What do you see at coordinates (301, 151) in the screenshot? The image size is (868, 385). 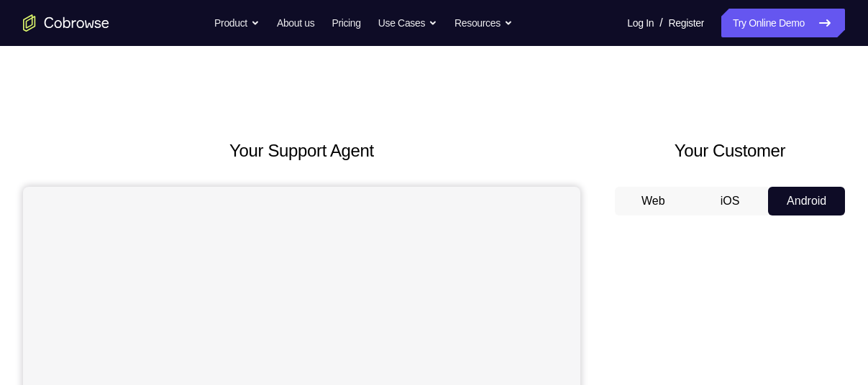 I see `h2: Your Support Agent` at bounding box center [301, 151].